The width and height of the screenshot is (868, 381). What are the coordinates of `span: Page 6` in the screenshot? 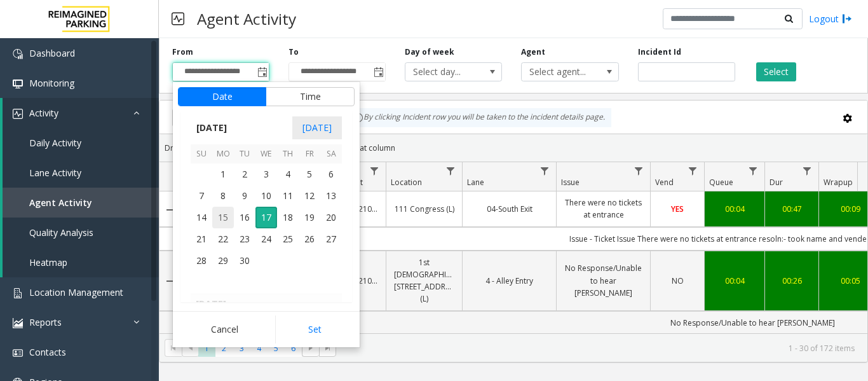 It's located at (293, 348).